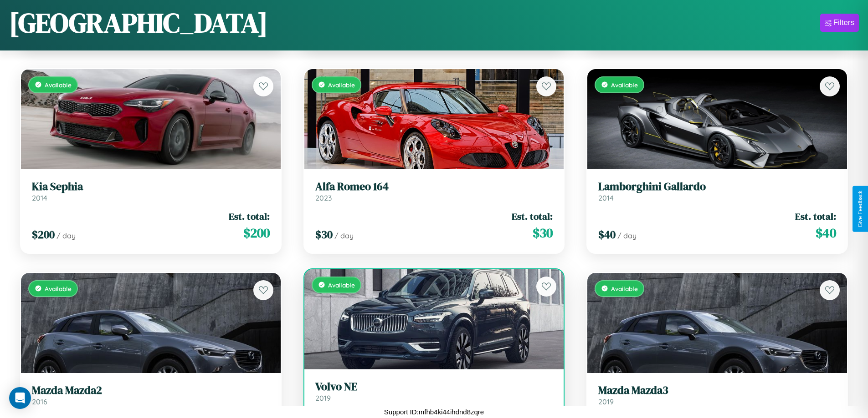 This screenshot has width=868, height=418. I want to click on h3: Lamborghini Gallardo, so click(717, 186).